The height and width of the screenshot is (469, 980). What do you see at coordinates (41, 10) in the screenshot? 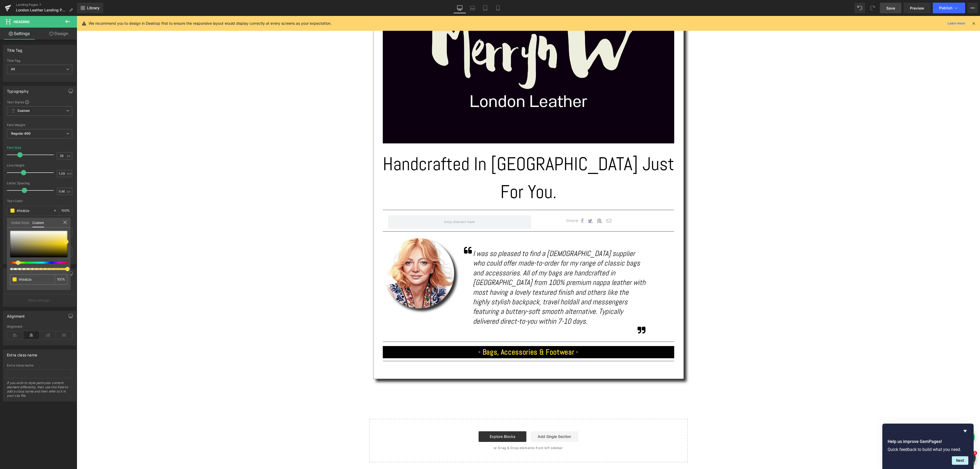
I see `span: London Leather Landing Page` at bounding box center [41, 10].